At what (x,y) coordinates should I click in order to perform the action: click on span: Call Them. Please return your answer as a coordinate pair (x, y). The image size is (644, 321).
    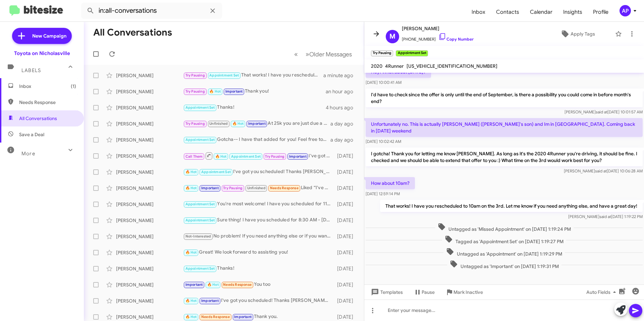
    Looking at the image, I should click on (194, 156).